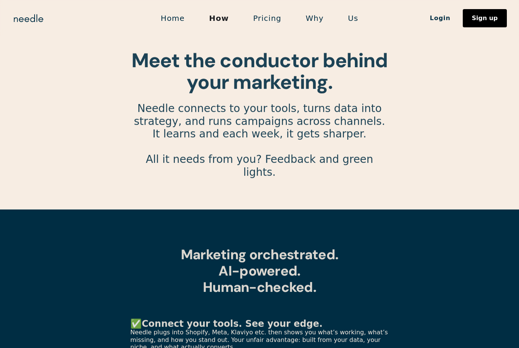  Describe the element at coordinates (267, 18) in the screenshot. I see `a: Pricing` at that location.